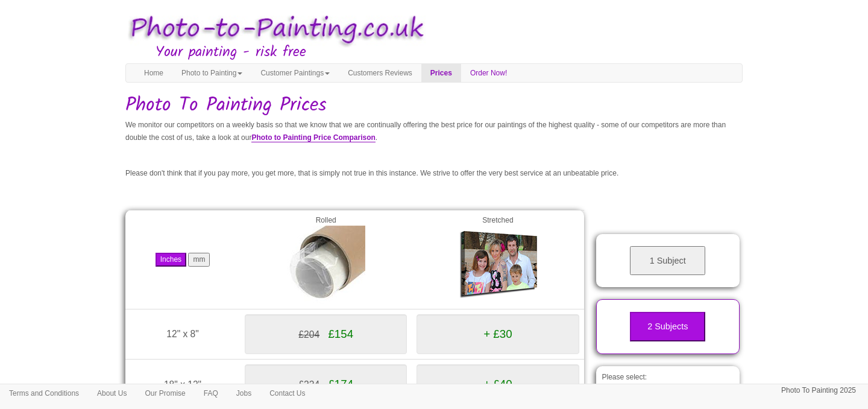  Describe the element at coordinates (326, 265) in the screenshot. I see `img: Rolled` at that location.